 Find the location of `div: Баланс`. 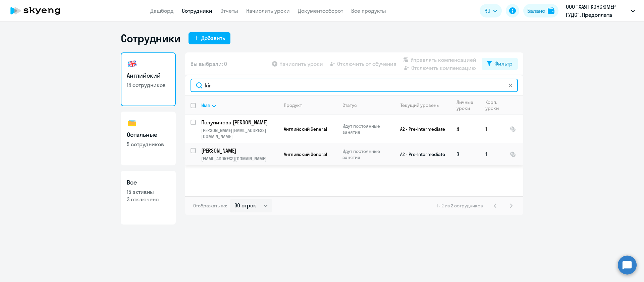

div: Баланс is located at coordinates (536, 10).